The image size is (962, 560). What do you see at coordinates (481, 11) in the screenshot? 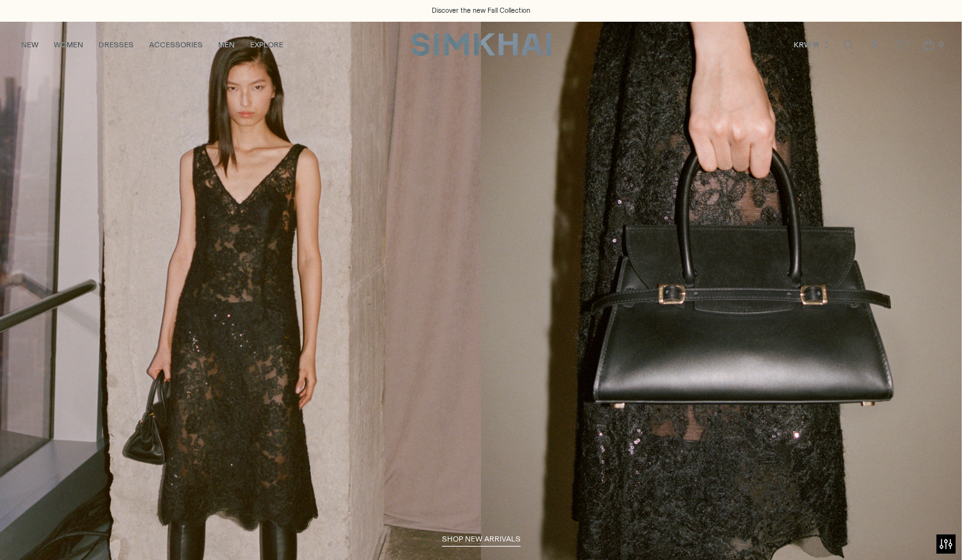
I see `a: Discover the new Fall Collection` at bounding box center [481, 11].